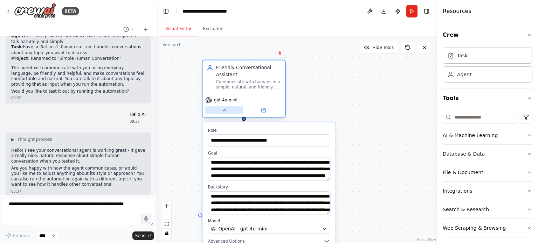 The width and height of the screenshot is (538, 243). What do you see at coordinates (70, 11) in the screenshot?
I see `div: BETA` at bounding box center [70, 11].